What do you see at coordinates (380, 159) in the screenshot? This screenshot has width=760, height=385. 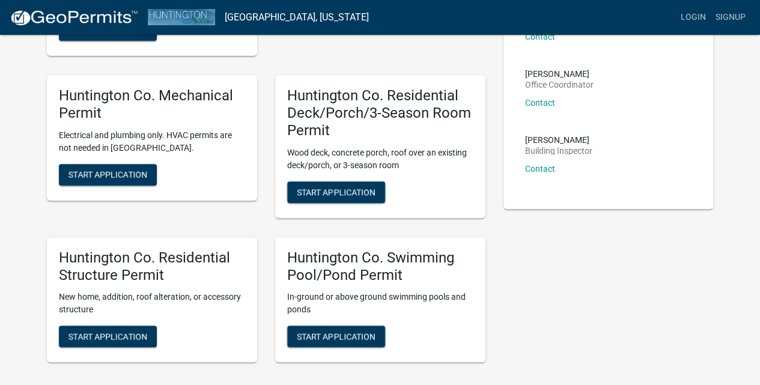 I see `p: Wood deck, concrete porch, roof over an existing deck/porch, or 3-season room` at bounding box center [380, 159].